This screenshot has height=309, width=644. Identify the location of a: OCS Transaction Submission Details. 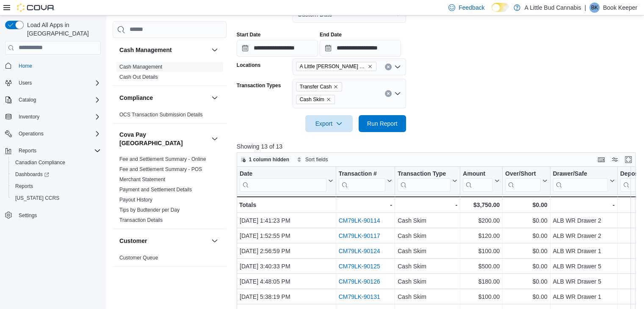
(161, 114).